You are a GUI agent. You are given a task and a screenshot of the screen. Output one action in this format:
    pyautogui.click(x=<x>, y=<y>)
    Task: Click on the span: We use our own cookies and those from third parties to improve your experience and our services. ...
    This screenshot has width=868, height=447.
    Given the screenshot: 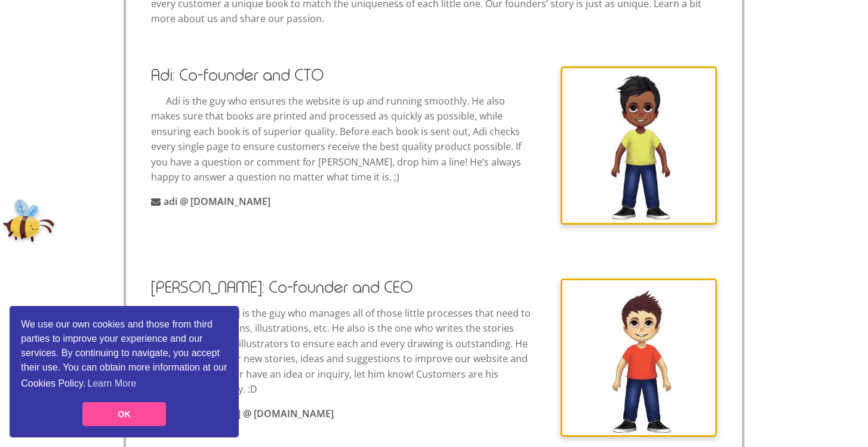 What is the action you would take?
    pyautogui.click(x=124, y=355)
    